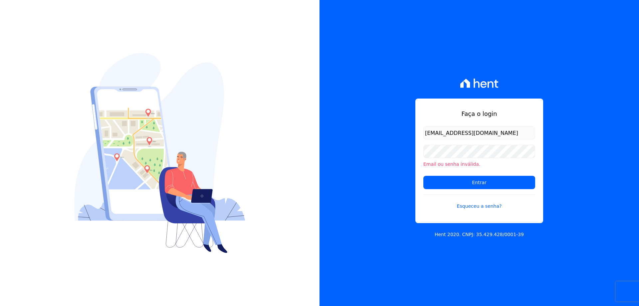 The height and width of the screenshot is (306, 639). Describe the element at coordinates (479, 182) in the screenshot. I see `input: Entrar` at that location.